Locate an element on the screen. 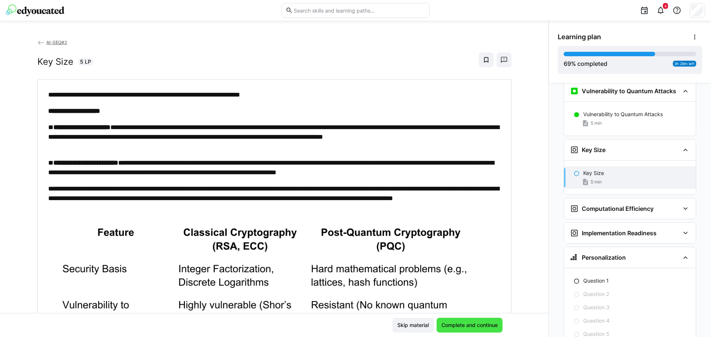  p: Question 2 is located at coordinates (596, 294).